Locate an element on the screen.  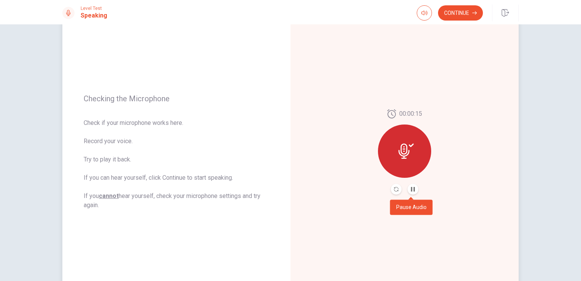
button: Pause Audio is located at coordinates (413, 189).